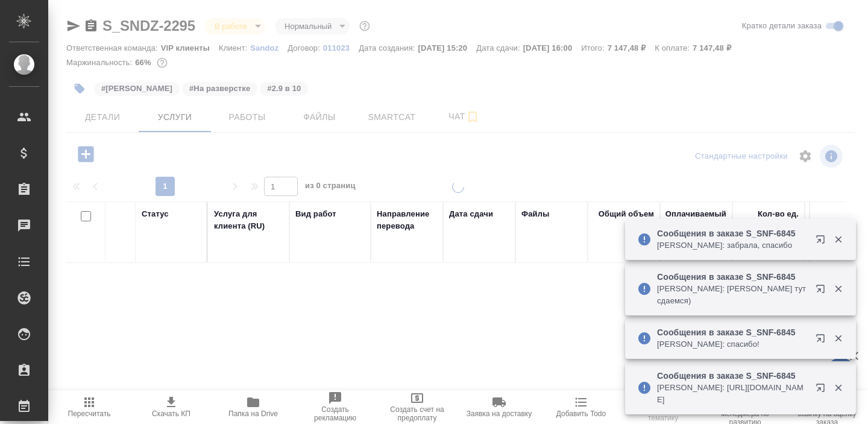  Describe the element at coordinates (535, 214) in the screenshot. I see `div: Файлы` at that location.